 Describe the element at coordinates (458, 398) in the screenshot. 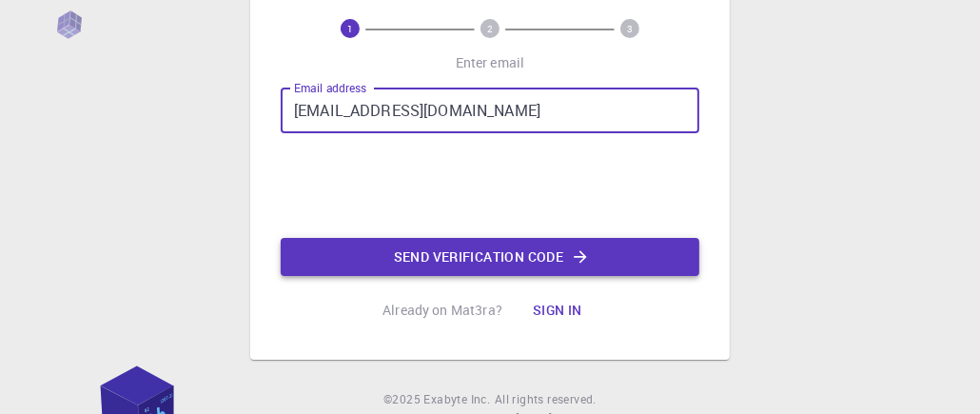

I see `span: Exabyte Inc.` at that location.